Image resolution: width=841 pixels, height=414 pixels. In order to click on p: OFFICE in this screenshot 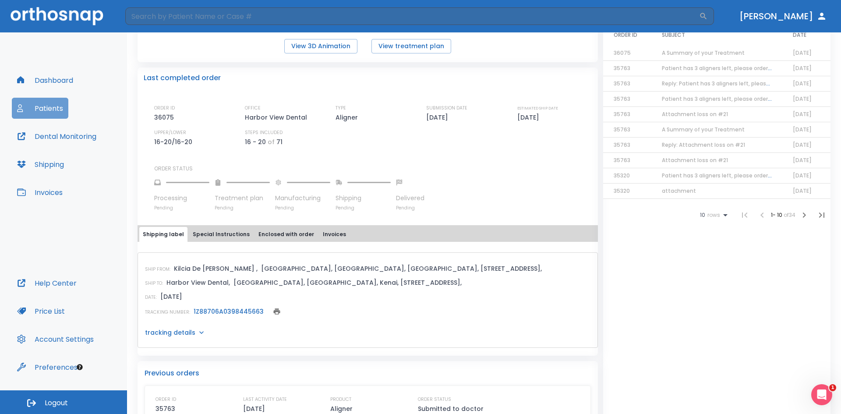, I will do `click(253, 108)`.